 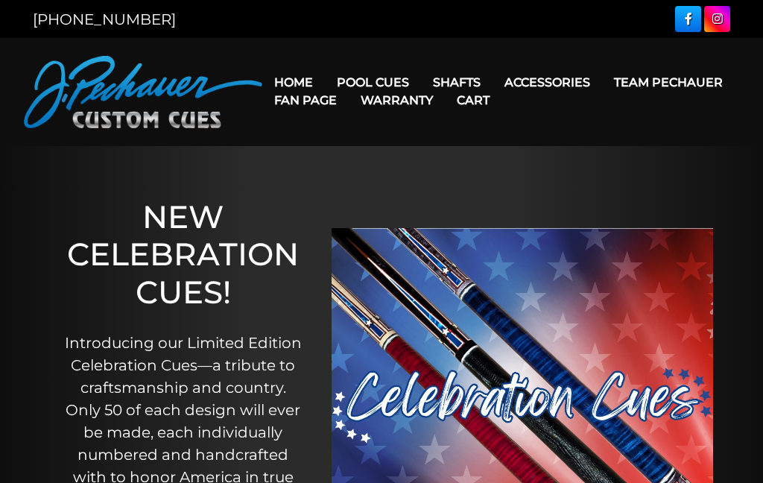 I want to click on a: Team Pechauer, so click(x=668, y=82).